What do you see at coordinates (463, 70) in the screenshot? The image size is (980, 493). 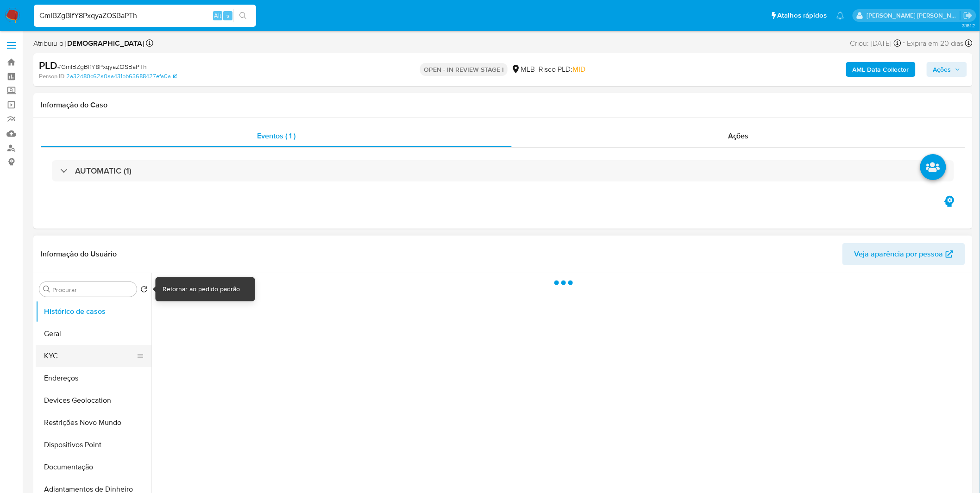 I see `p: OPEN - IN REVIEW STAGE I` at bounding box center [463, 70].